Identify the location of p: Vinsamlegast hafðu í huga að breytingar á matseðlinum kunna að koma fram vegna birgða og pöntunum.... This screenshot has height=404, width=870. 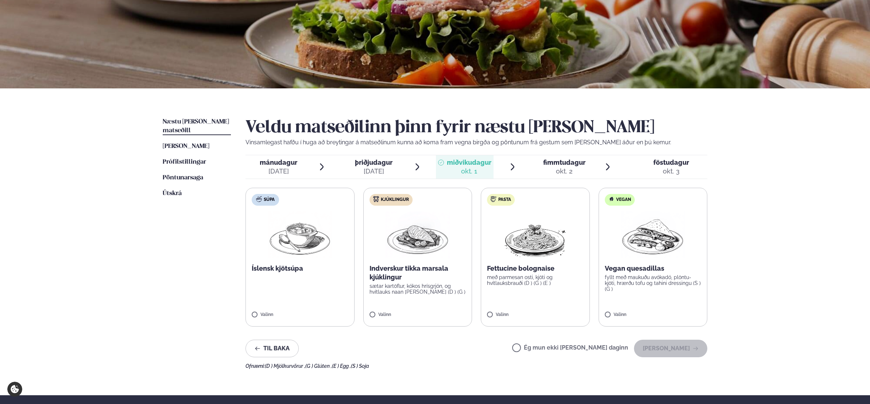
(476, 142).